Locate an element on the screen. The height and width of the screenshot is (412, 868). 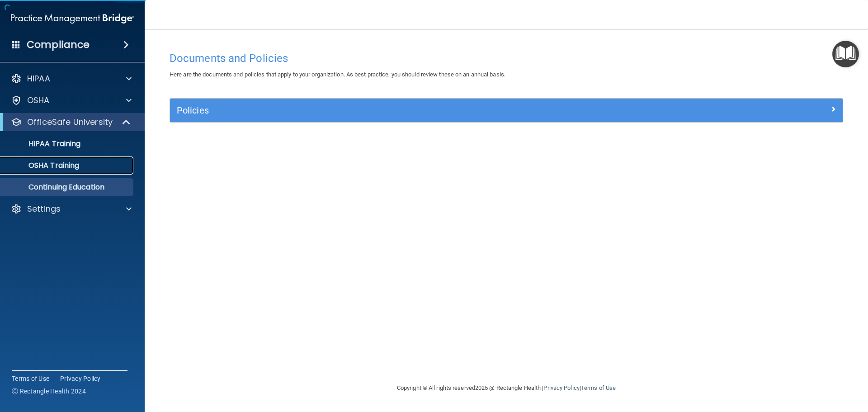
p: OSHA is located at coordinates (38, 101).